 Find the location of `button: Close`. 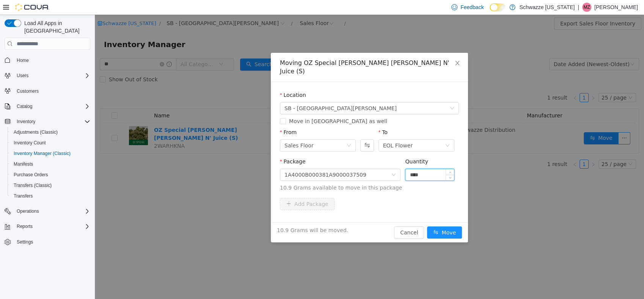

button: Close is located at coordinates (362, 48).